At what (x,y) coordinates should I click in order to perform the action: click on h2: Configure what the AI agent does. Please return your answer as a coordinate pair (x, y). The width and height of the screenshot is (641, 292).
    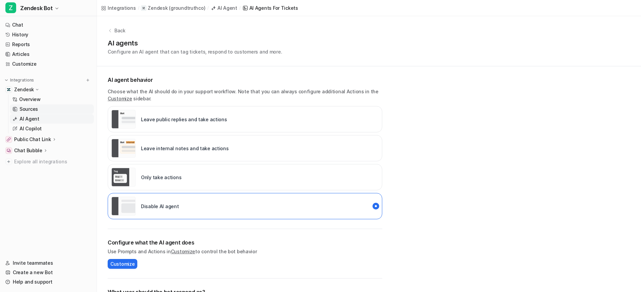
    Looking at the image, I should click on (245, 242).